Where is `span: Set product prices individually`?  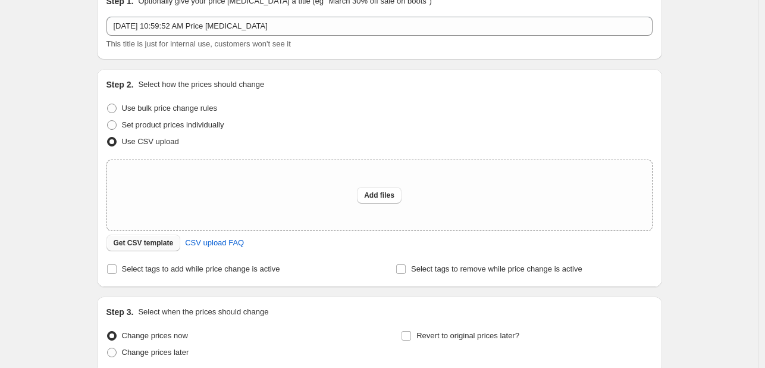 span: Set product prices individually is located at coordinates (173, 124).